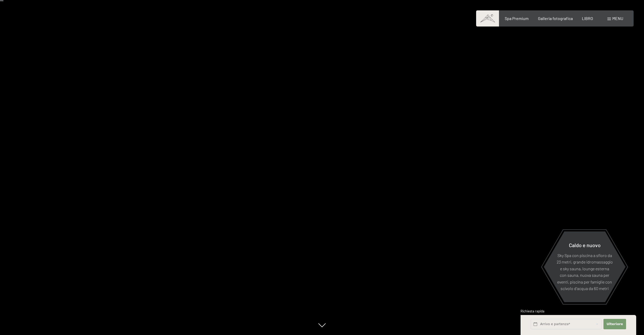 This screenshot has width=644, height=335. Describe the element at coordinates (584, 267) in the screenshot. I see `a: Caldo e nuovo Sky Spa con piscina a sfioro da 23 metri, grande idromassaggio e sky sauna, lounge ...` at that location.